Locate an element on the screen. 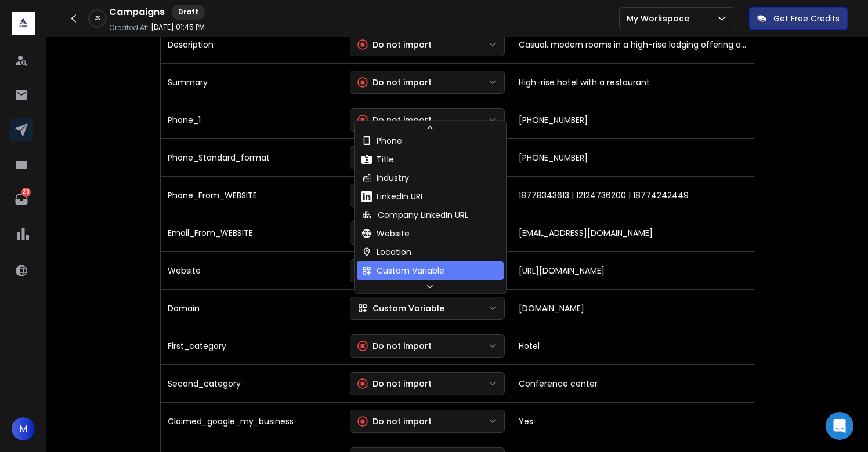  h1: Campaigns is located at coordinates (137, 12).